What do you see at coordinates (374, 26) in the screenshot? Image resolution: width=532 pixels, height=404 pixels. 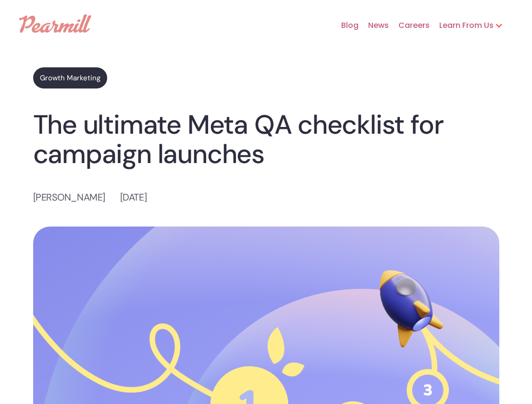 I see `a: News` at bounding box center [374, 26].